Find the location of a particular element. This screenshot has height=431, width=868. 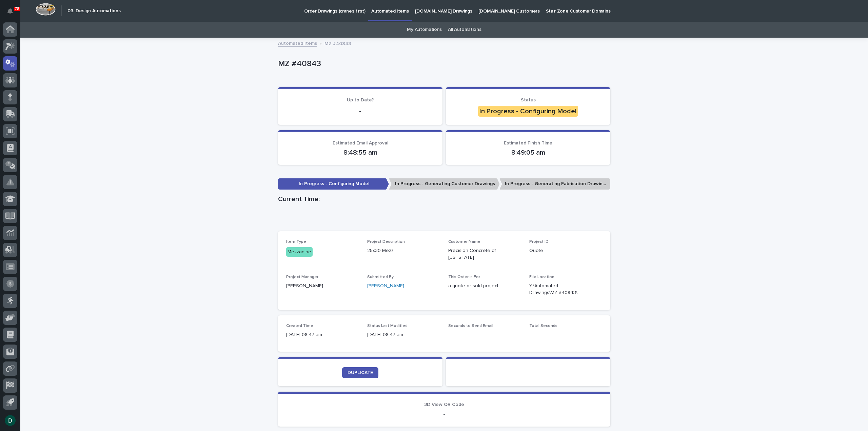

span: Item Type is located at coordinates (296, 241).